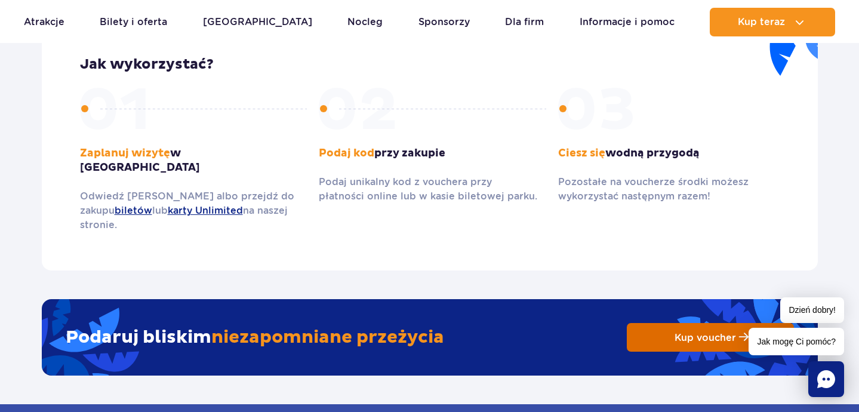 The height and width of the screenshot is (412, 859). Describe the element at coordinates (44, 22) in the screenshot. I see `a: Atrakcje` at that location.